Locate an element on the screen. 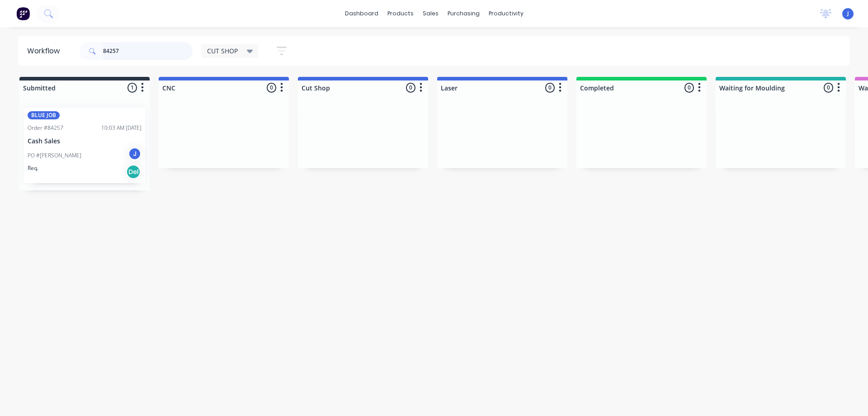 Image resolution: width=868 pixels, height=416 pixels. img: Factory is located at coordinates (23, 14).